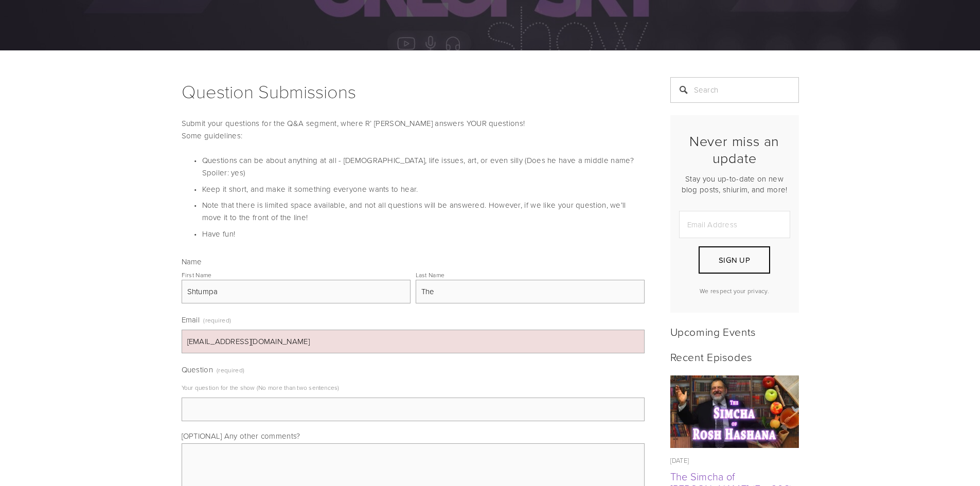 The height and width of the screenshot is (486, 980). What do you see at coordinates (430, 275) in the screenshot?
I see `div: Last Name` at bounding box center [430, 275].